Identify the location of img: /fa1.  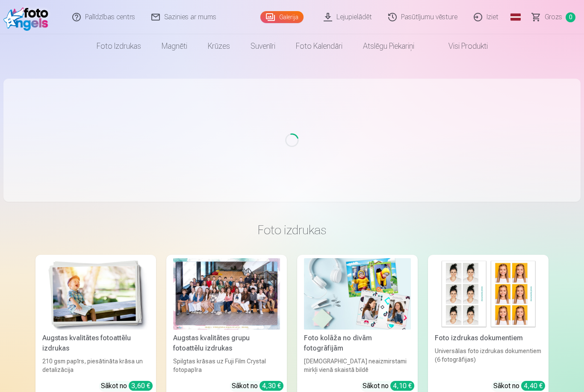
(28, 17).